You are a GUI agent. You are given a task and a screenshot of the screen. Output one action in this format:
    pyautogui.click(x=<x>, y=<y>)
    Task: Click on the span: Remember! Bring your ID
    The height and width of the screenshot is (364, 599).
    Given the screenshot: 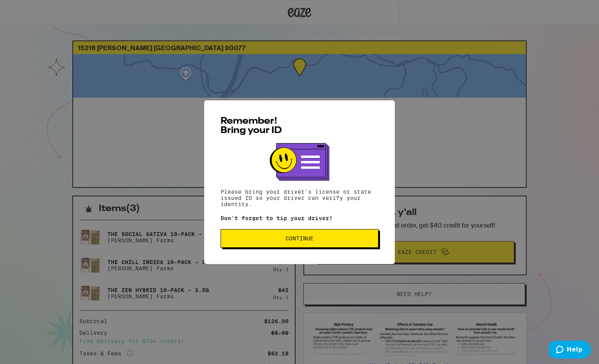 What is the action you would take?
    pyautogui.click(x=251, y=126)
    